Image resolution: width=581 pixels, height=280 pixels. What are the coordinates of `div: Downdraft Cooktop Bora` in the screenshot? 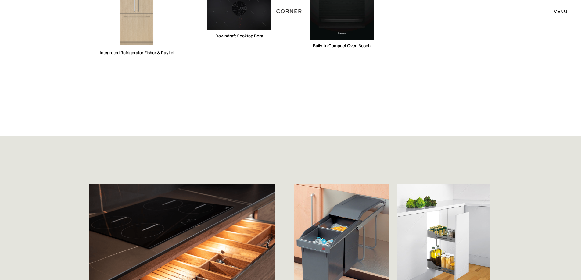 It's located at (239, 36).